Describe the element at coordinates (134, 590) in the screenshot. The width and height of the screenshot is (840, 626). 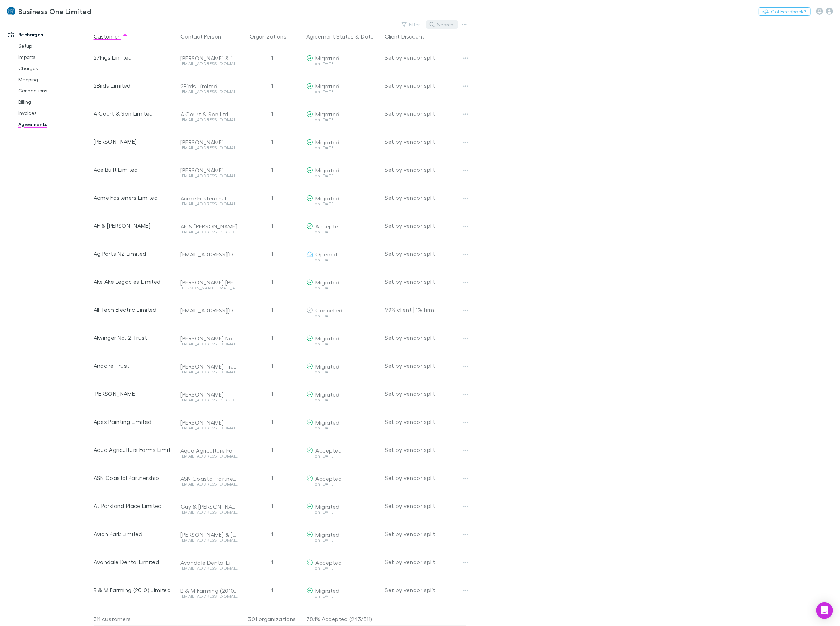
I see `div: B & M Farming (2010) Limited` at that location.